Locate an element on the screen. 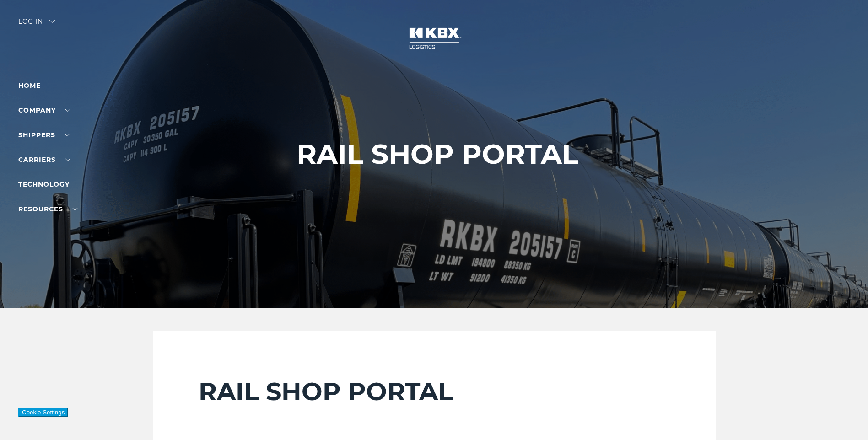 This screenshot has width=868, height=440. a: RESOURCES is located at coordinates (48, 209).